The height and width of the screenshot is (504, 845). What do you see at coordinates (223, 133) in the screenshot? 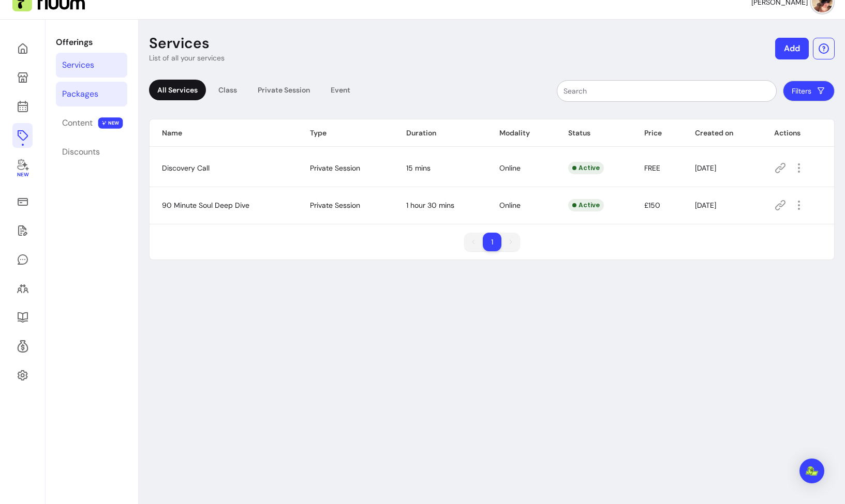
I see `th: Name` at bounding box center [223, 133].